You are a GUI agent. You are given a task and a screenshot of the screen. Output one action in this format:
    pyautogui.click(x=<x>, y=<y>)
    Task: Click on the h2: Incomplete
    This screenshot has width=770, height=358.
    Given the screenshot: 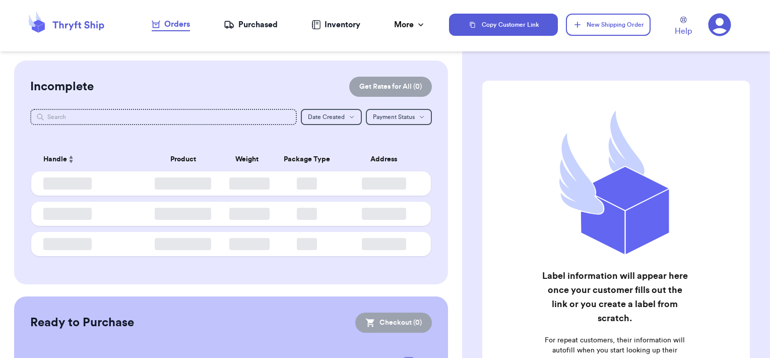 What is the action you would take?
    pyautogui.click(x=62, y=87)
    